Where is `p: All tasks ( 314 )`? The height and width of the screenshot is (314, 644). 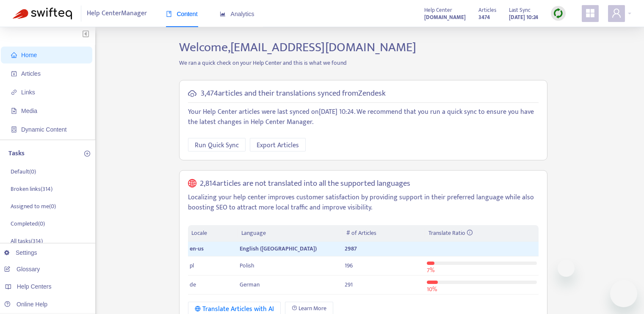
p: All tasks ( 314 ) is located at coordinates (26, 241).